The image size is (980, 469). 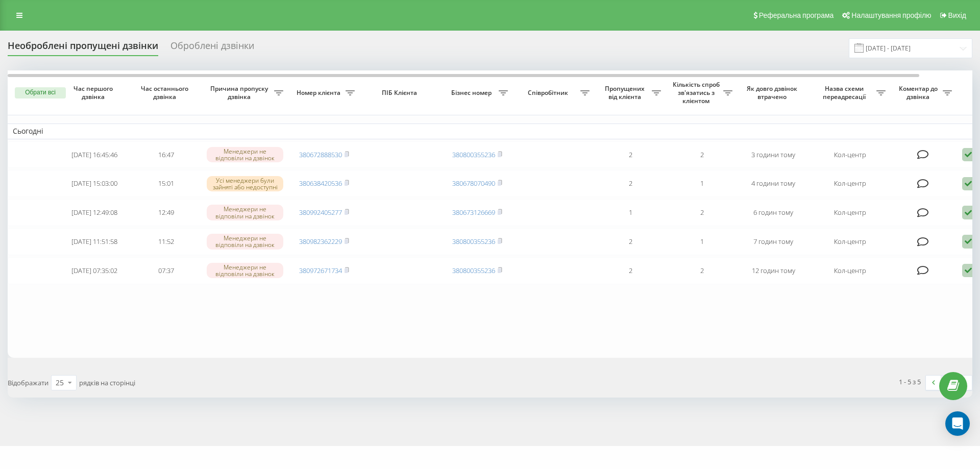 I want to click on span: Реферальна програма, so click(x=796, y=15).